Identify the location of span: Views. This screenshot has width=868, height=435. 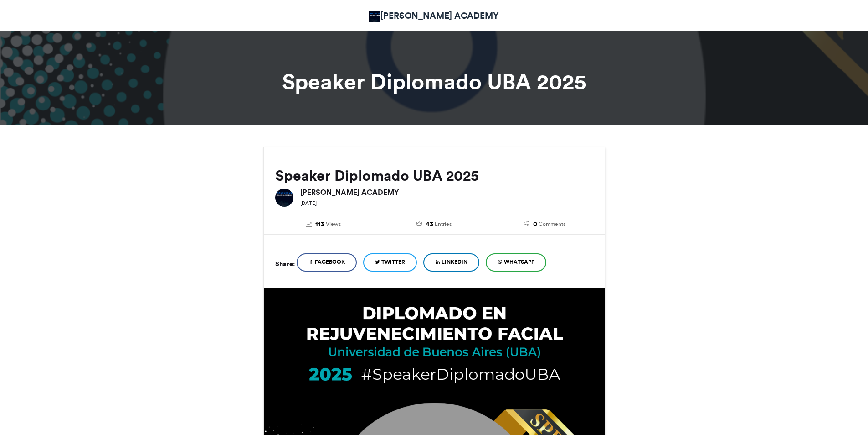
(333, 224).